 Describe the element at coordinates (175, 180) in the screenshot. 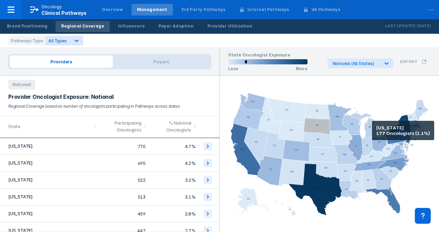

I see `td: 3.2%` at that location.